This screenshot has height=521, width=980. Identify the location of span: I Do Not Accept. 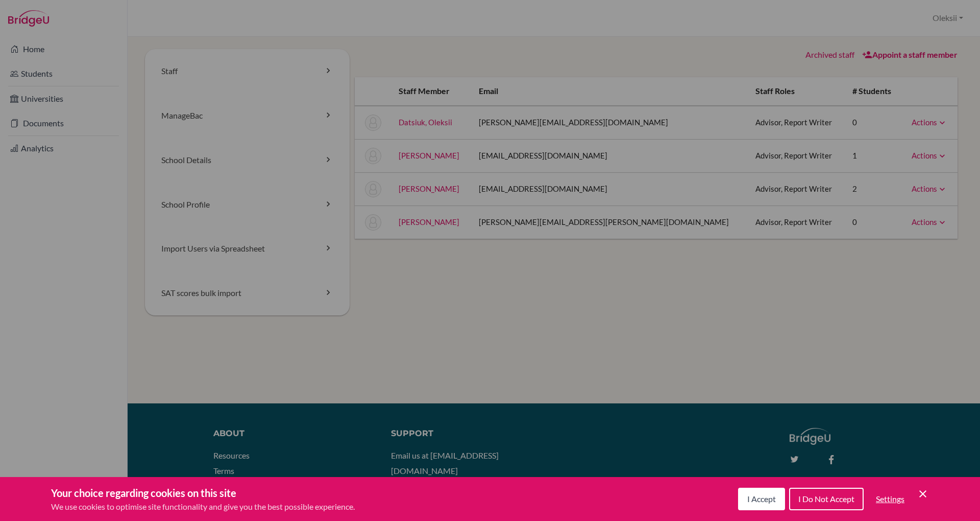
(826, 499).